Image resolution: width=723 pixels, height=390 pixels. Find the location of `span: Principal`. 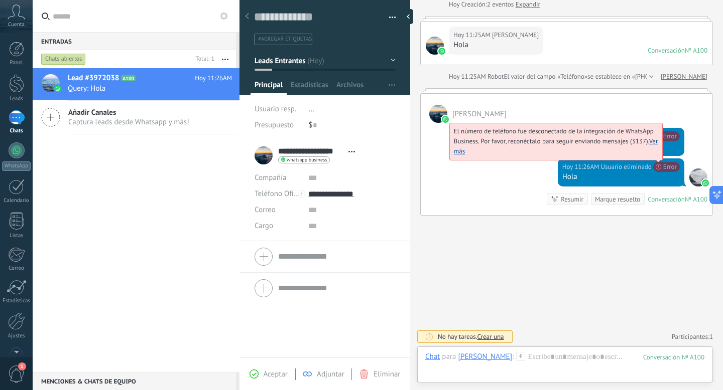

span: Principal is located at coordinates (268, 87).